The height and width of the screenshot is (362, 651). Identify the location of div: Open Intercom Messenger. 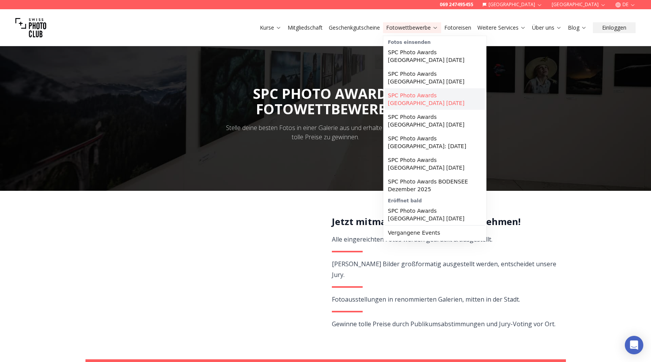
(634, 345).